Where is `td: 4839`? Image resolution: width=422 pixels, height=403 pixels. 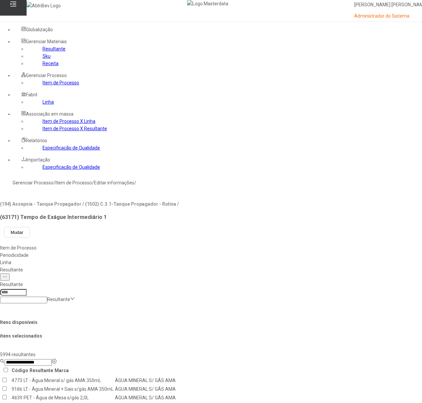 td: 4839 is located at coordinates (17, 397).